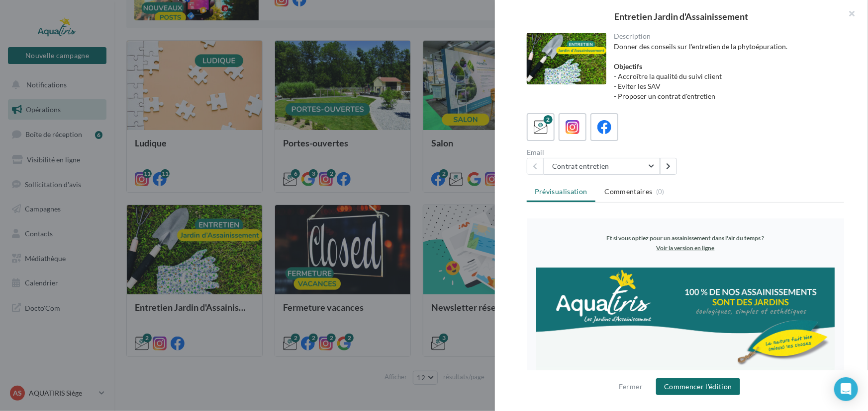  Describe the element at coordinates (159, 30) in the screenshot. I see `u: Voir la version en ligne` at that location.